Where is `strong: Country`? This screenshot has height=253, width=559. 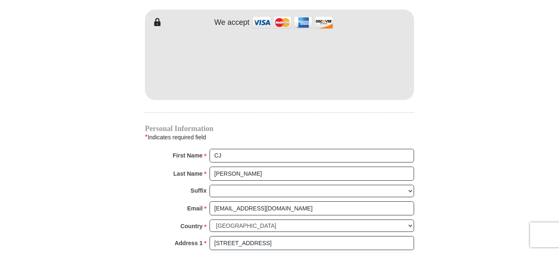 strong: Country is located at coordinates (192, 226).